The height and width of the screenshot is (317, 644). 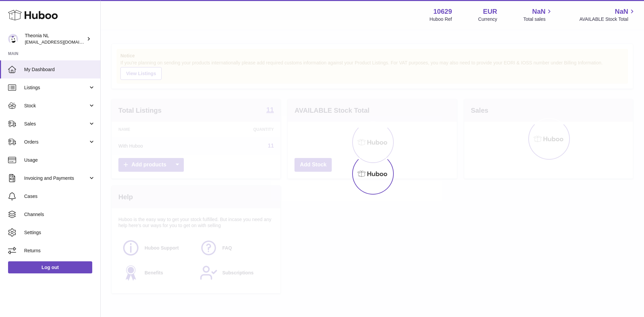 What do you see at coordinates (13, 39) in the screenshot?
I see `img: internalAdmin-10629@internal.huboo.com` at bounding box center [13, 39].